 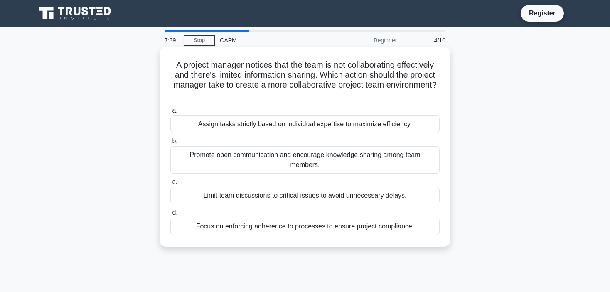 What do you see at coordinates (175, 182) in the screenshot?
I see `span: c.` at bounding box center [175, 182].